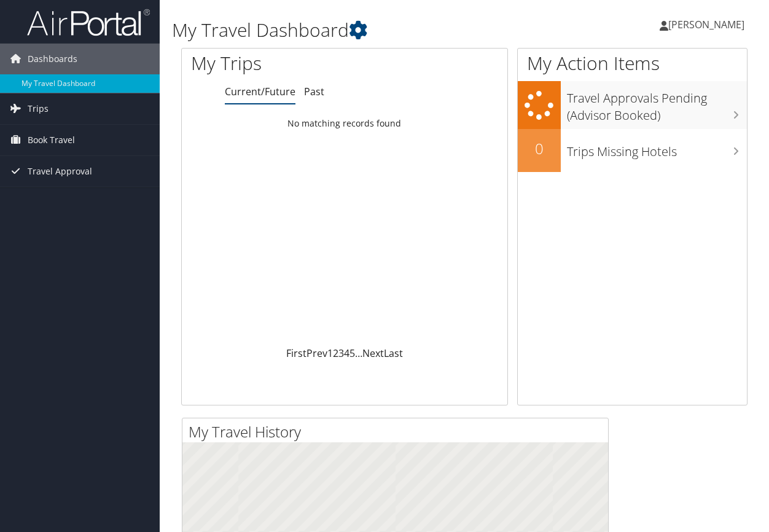  I want to click on a: 2, so click(335, 353).